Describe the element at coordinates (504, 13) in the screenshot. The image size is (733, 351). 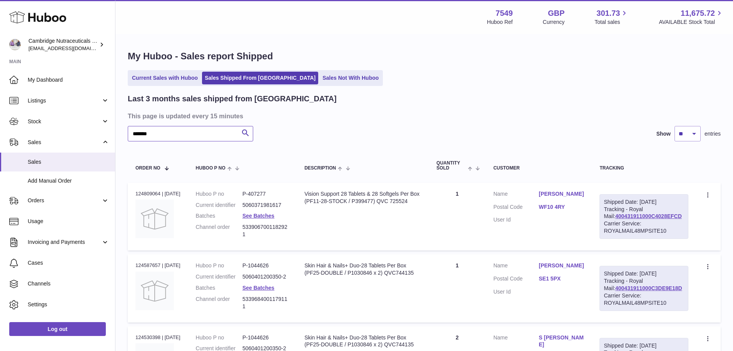
I see `strong: 7549` at that location.